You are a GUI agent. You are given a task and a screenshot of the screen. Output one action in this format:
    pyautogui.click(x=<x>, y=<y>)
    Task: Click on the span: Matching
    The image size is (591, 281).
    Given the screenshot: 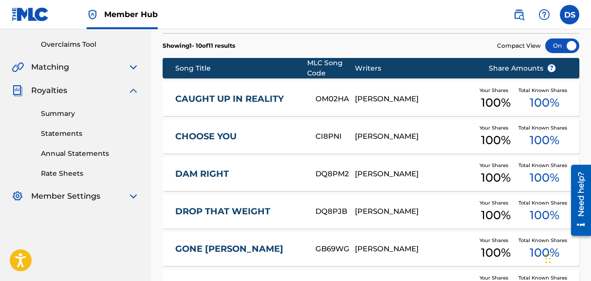 What is the action you would take?
    pyautogui.click(x=50, y=67)
    